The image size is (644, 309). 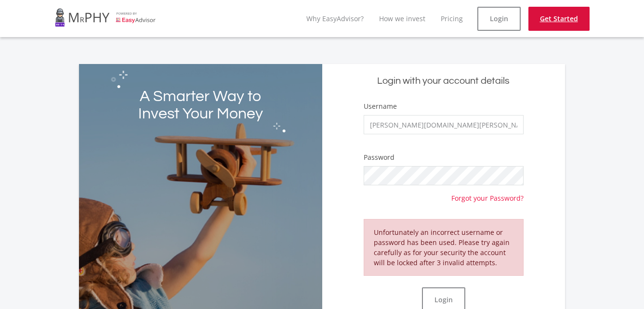 What do you see at coordinates (378, 157) in the screenshot?
I see `label: Password` at bounding box center [378, 157].